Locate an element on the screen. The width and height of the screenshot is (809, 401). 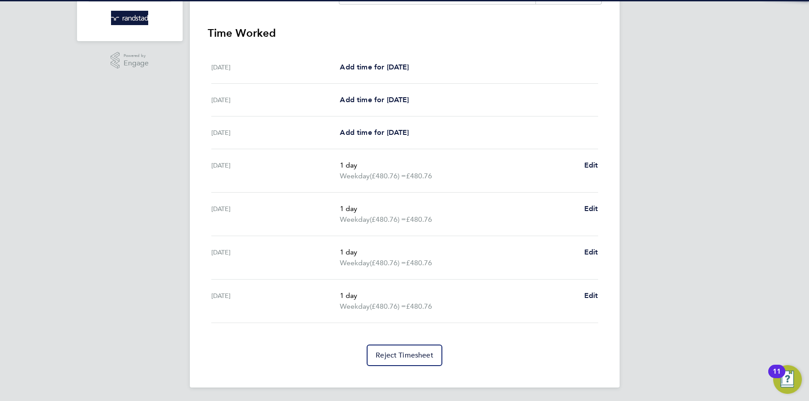
a: Go to home page is located at coordinates (130, 18).